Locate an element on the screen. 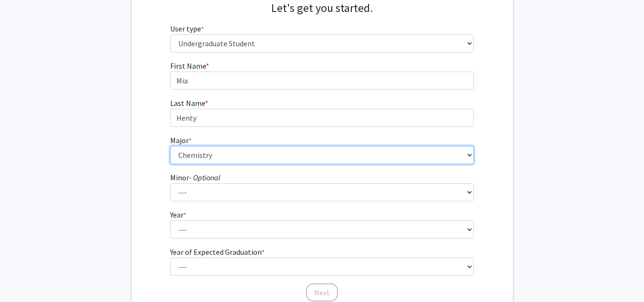 The height and width of the screenshot is (302, 644). span: First Name is located at coordinates (188, 66).